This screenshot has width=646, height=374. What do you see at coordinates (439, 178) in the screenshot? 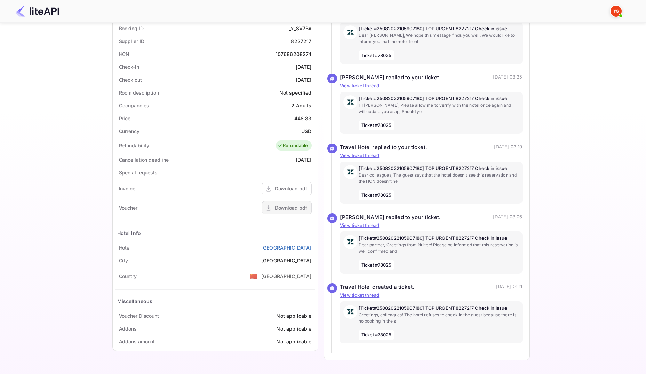
I see `p: Dear colleagues, The guest says that the hotel doesn't see this reservation and the HCN doesn't hel` at bounding box center [439, 178].